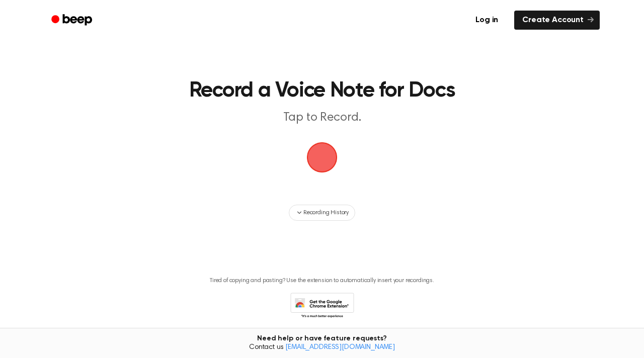  What do you see at coordinates (322, 157) in the screenshot?
I see `button: Beep Logo` at bounding box center [322, 157].